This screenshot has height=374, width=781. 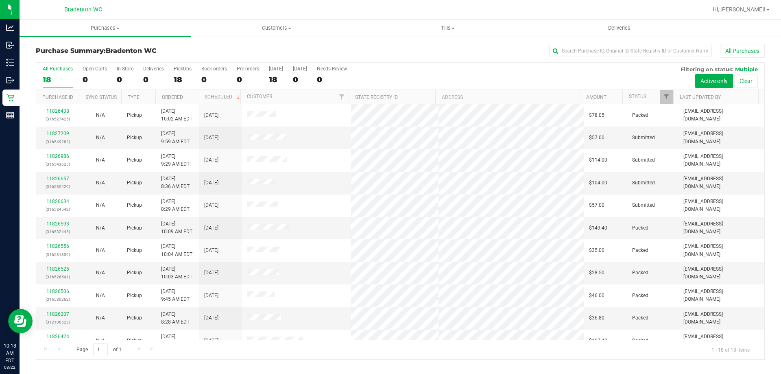 I want to click on div: Back-orders, so click(x=214, y=69).